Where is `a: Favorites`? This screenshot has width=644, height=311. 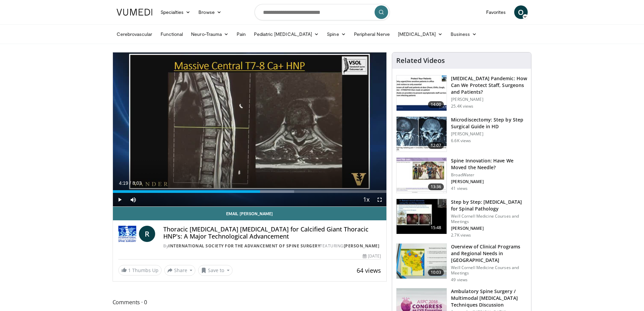
a: Favorites is located at coordinates (496, 12).